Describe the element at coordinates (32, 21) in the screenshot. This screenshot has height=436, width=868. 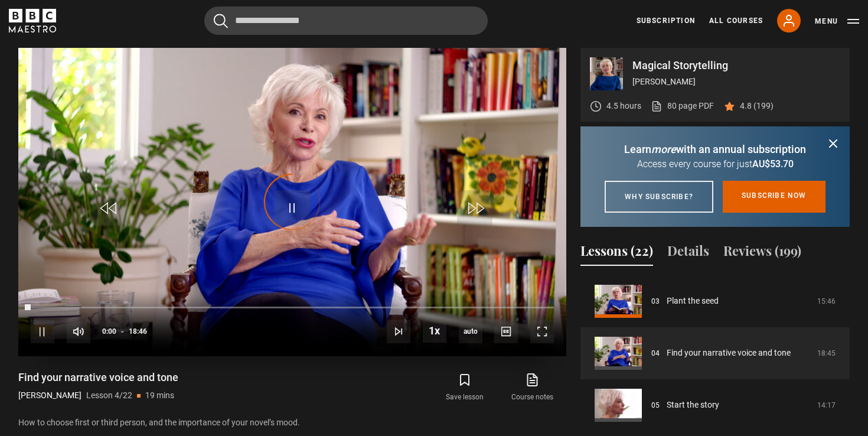
I see `svg: BBC Maestro` at that location.